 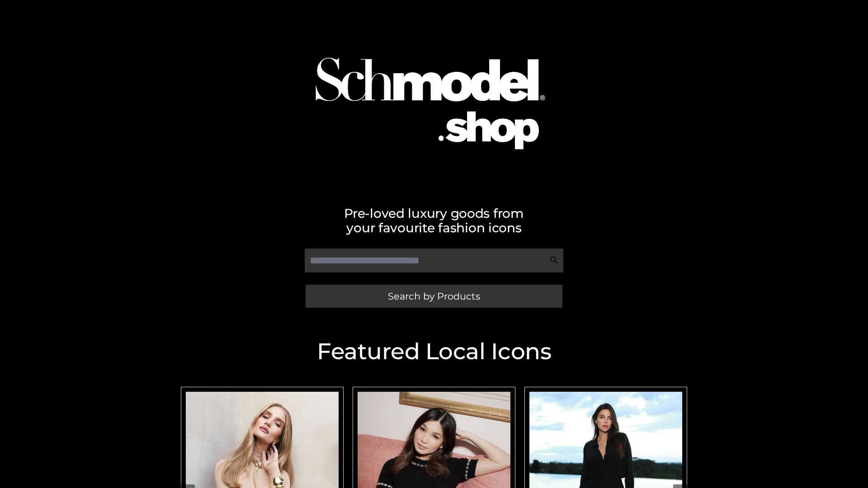 What do you see at coordinates (434, 352) in the screenshot?
I see `h2: Featured Local Icons​` at bounding box center [434, 352].